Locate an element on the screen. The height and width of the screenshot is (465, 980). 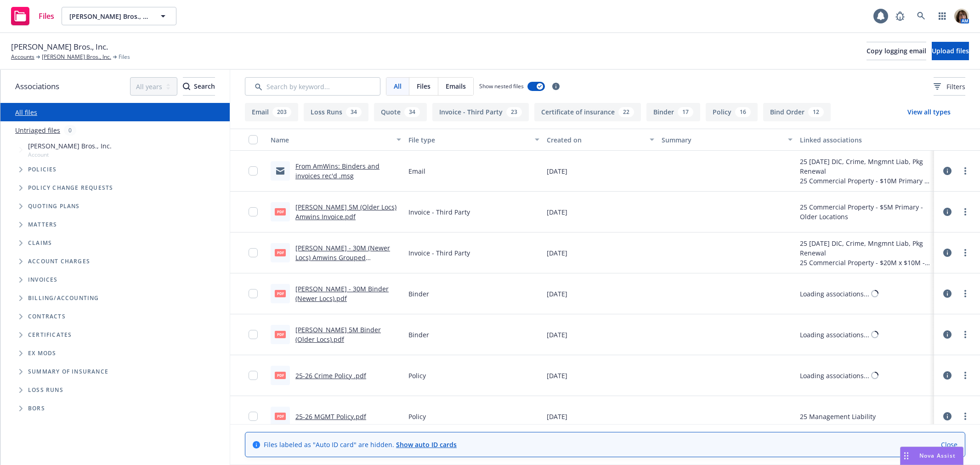
button: Created on is located at coordinates (601, 140).